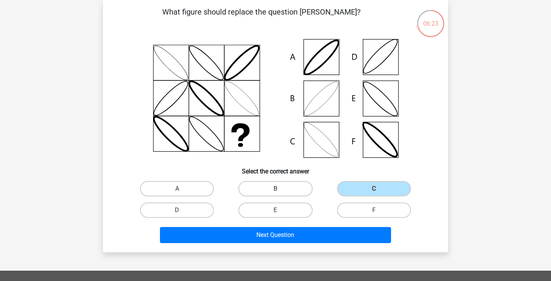  Describe the element at coordinates (275, 188) in the screenshot. I see `label: B` at that location.